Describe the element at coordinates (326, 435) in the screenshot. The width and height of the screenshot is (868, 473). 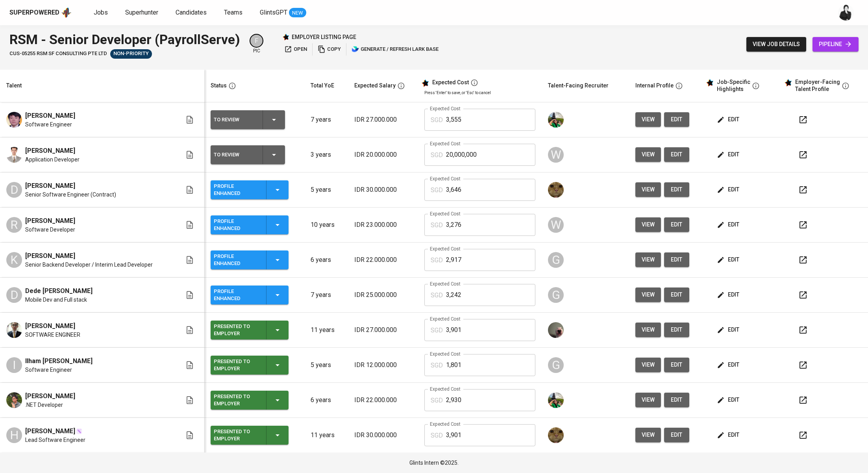
I see `p: 11 years` at that location.